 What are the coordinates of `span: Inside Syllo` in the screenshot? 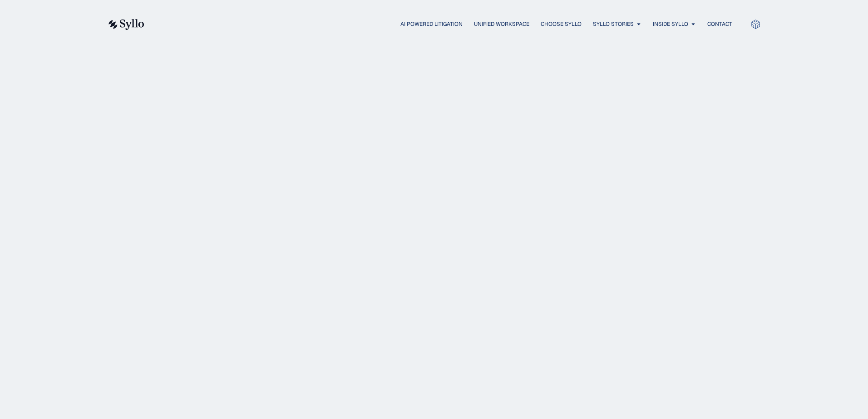 It's located at (670, 24).